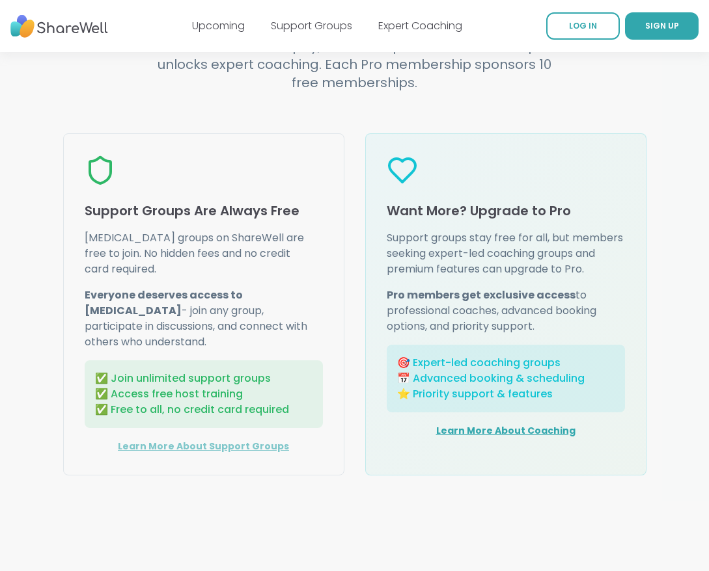 Image resolution: width=709 pixels, height=571 pixels. I want to click on span: LOG IN, so click(582, 25).